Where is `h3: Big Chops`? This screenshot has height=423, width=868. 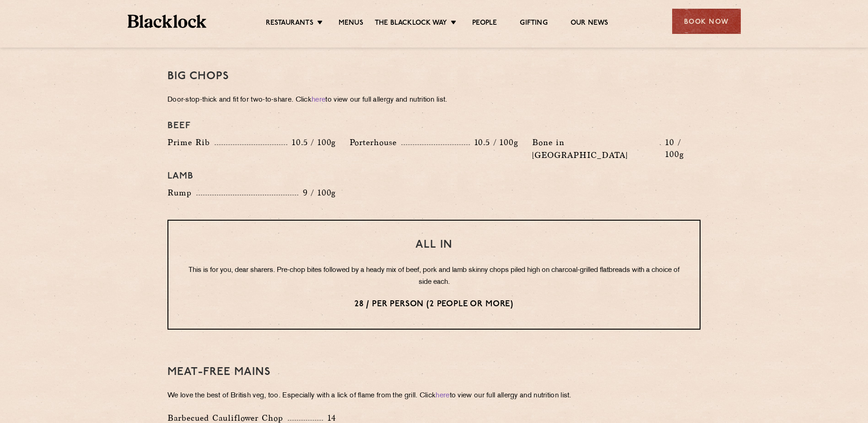 h3: Big Chops is located at coordinates (434, 76).